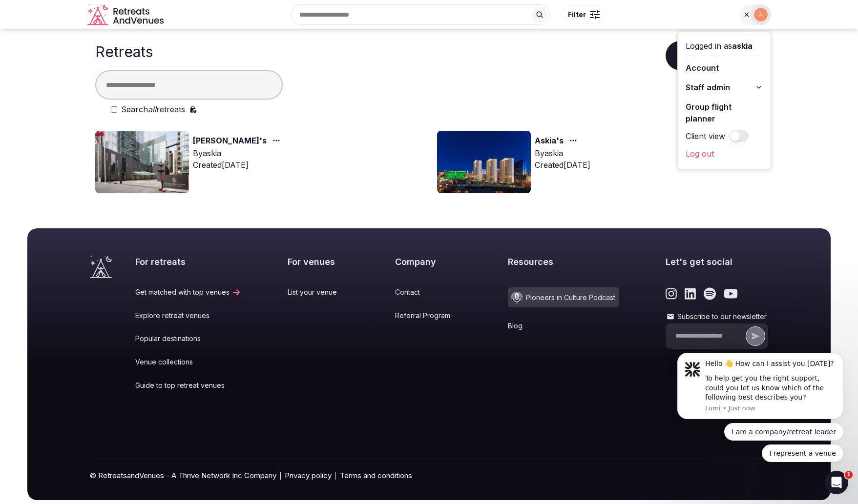 This screenshot has height=504, width=858. I want to click on span: Staff admin, so click(707, 88).